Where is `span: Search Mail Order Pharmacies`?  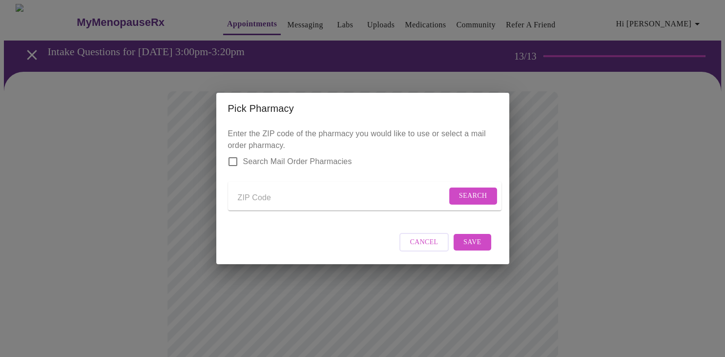 span: Search Mail Order Pharmacies is located at coordinates (298, 162).